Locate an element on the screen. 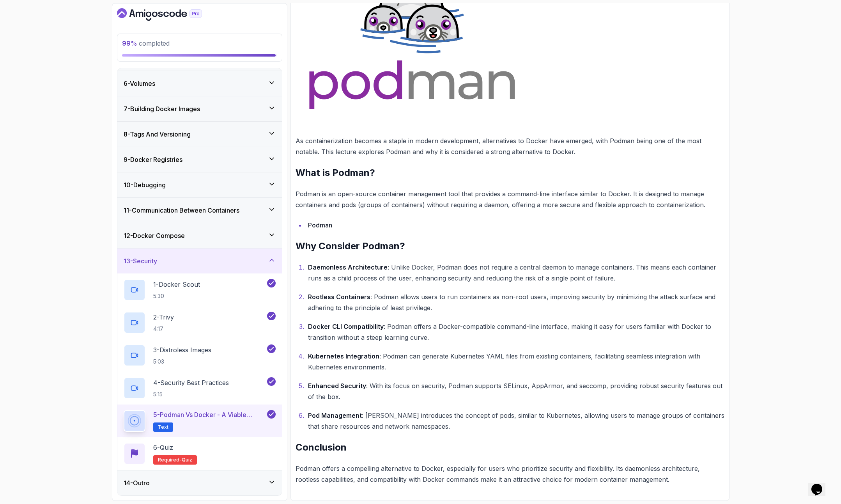 This screenshot has width=841, height=504. p: : Podman can generate Kubernetes YAML files from existing containers, facilitating seamless integ... is located at coordinates (516, 361).